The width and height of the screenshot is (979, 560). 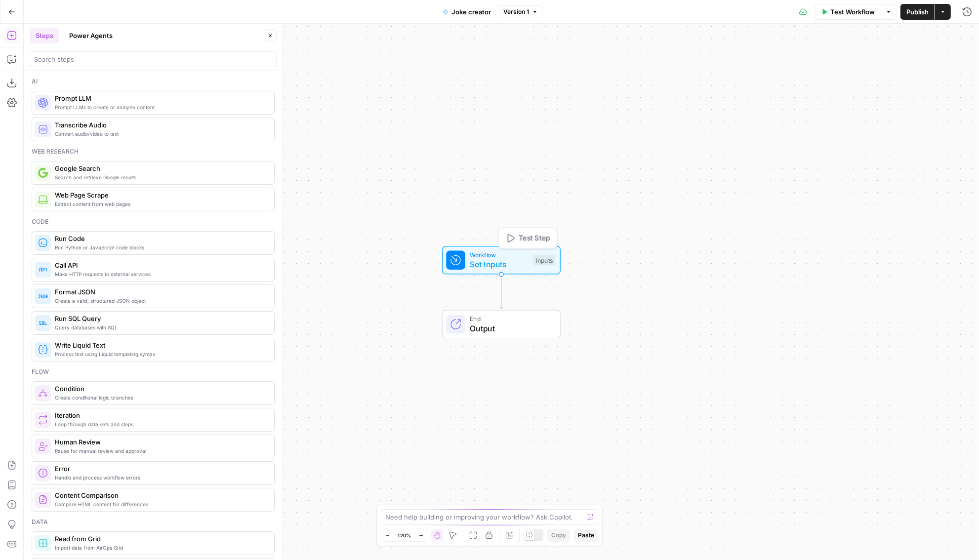 What do you see at coordinates (161, 99) in the screenshot?
I see `span: Prompt LLM` at bounding box center [161, 99].